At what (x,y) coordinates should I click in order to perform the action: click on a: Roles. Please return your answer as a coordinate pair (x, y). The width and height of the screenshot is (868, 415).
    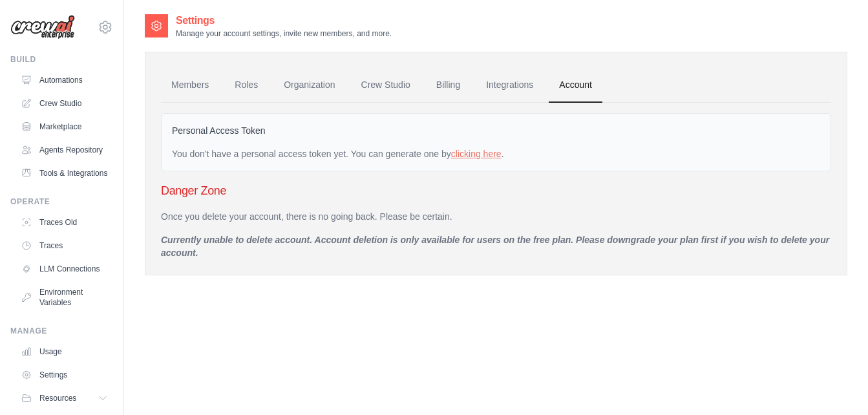
    Looking at the image, I should click on (246, 85).